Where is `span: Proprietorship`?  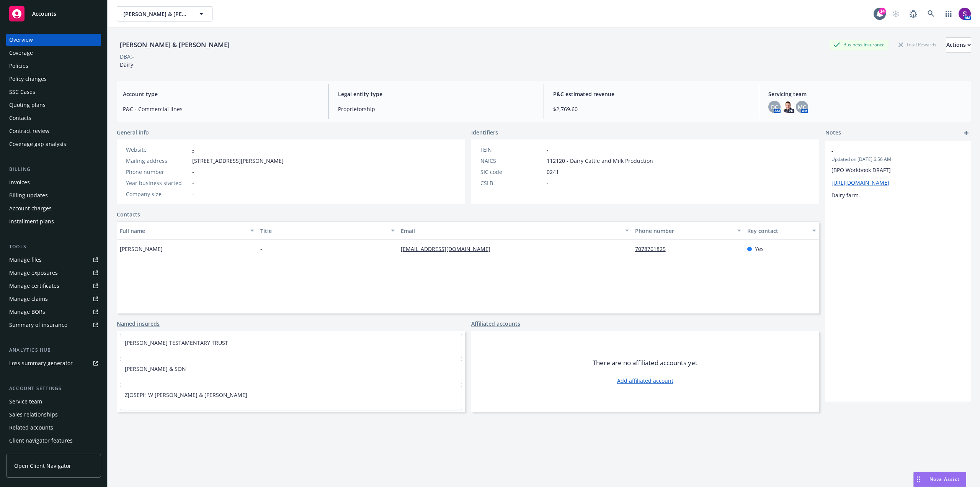
span: Proprietorship is located at coordinates (436, 109).